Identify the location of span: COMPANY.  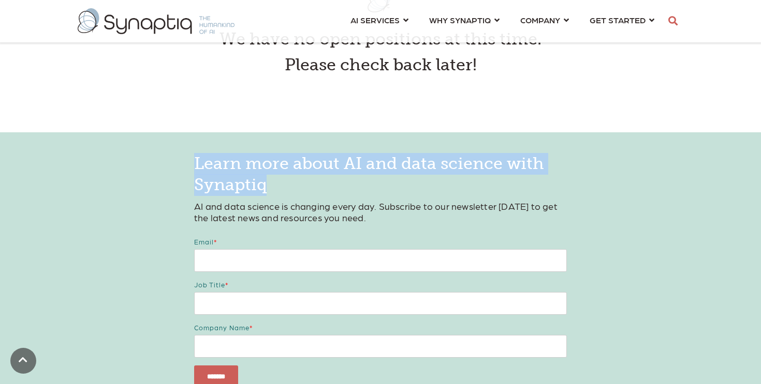
(540, 20).